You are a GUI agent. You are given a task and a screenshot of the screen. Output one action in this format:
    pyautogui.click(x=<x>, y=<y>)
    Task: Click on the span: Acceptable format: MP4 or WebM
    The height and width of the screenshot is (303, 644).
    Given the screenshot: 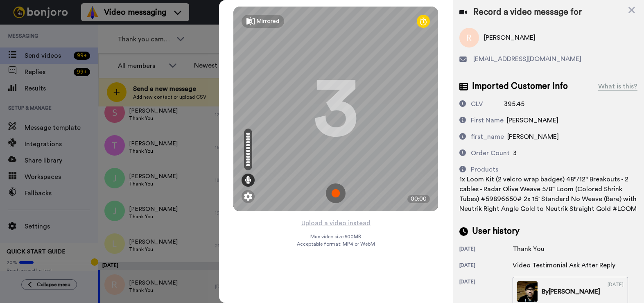 What is the action you would take?
    pyautogui.click(x=336, y=244)
    